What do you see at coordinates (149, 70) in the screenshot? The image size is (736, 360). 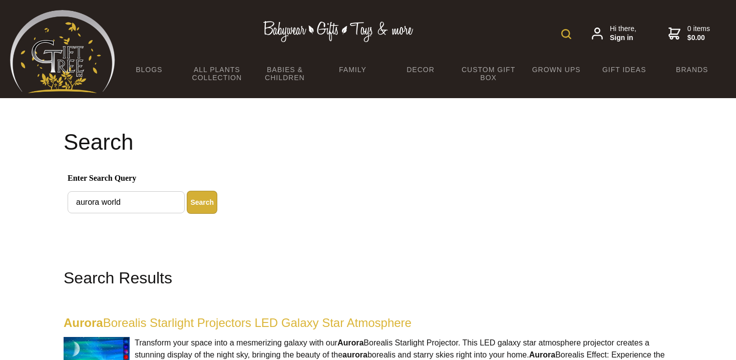 I see `a: BLOGS` at bounding box center [149, 70].